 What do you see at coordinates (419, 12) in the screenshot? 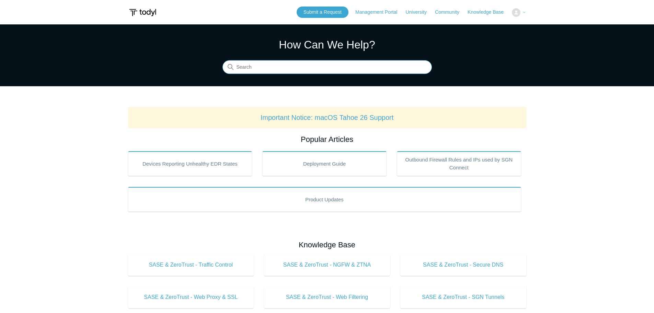
I see `a: University` at bounding box center [419, 12].